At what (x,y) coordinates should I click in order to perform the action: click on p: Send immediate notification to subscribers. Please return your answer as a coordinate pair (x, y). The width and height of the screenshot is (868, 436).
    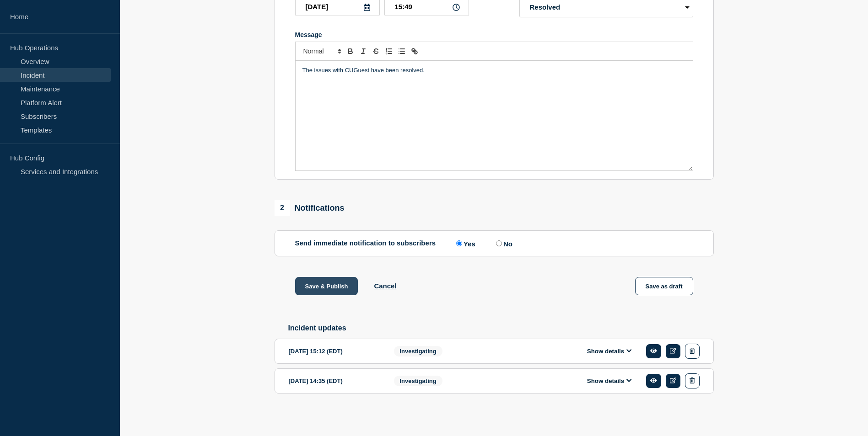
    Looking at the image, I should click on (365, 243).